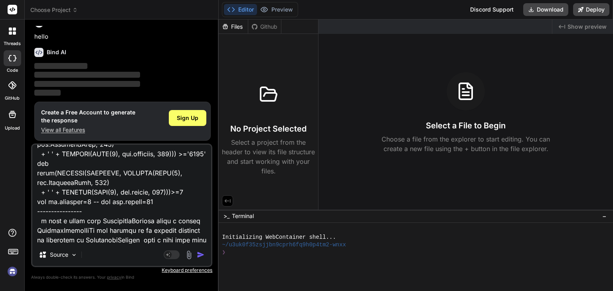 This screenshot has width=613, height=291. Describe the element at coordinates (268, 129) in the screenshot. I see `h3: No Project Selected` at that location.